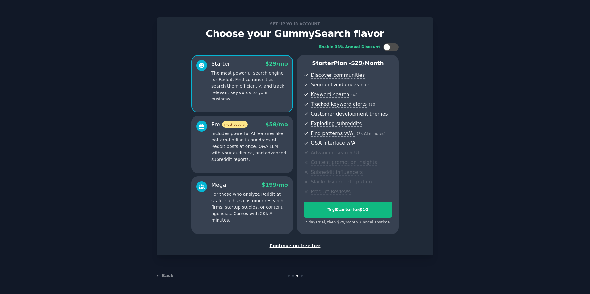  What do you see at coordinates (336, 124) in the screenshot?
I see `span: Exploding subreddits` at bounding box center [336, 124].